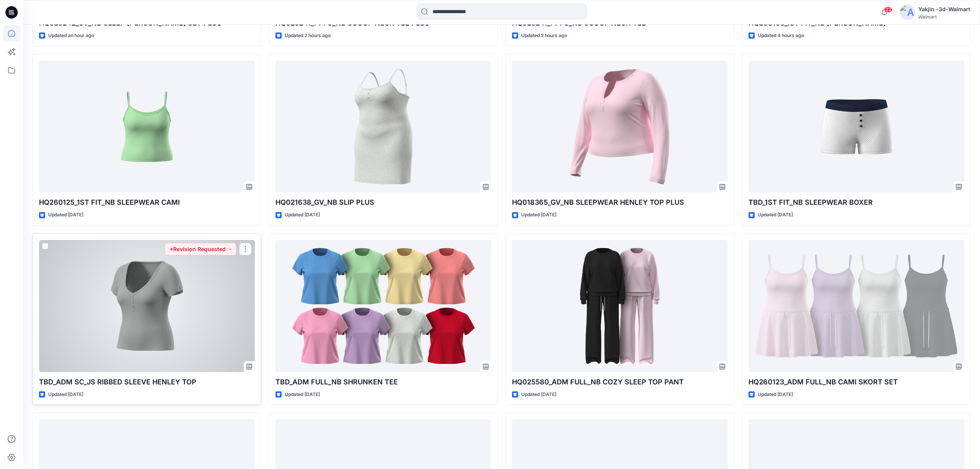  I want to click on a: HQ018365_GV_NB SLEEPWEAR HENLEY TOP PLUS, so click(620, 127).